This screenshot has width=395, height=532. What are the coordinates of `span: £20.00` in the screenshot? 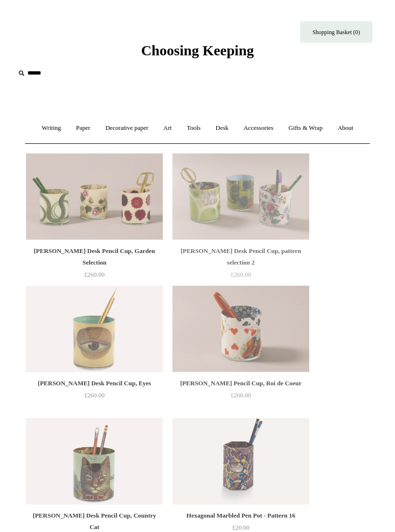 It's located at (241, 528).